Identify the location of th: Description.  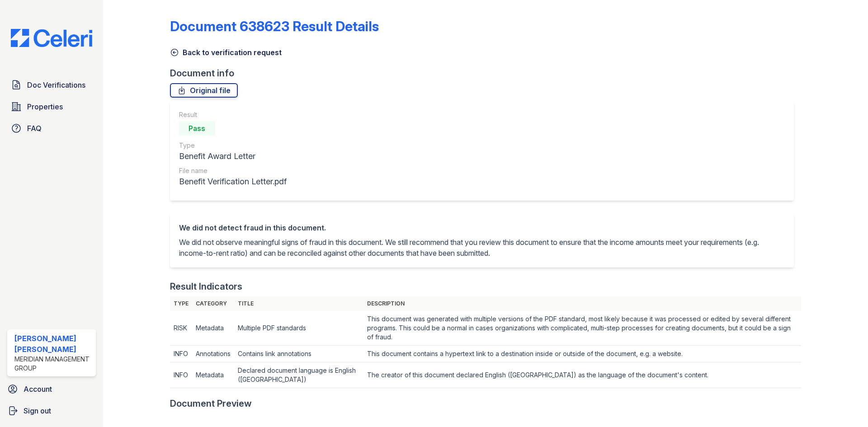
(582, 304).